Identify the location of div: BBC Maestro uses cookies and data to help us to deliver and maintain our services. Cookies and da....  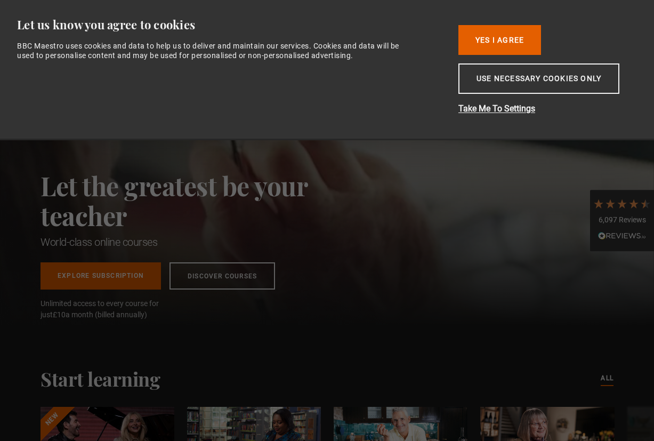
(208, 51).